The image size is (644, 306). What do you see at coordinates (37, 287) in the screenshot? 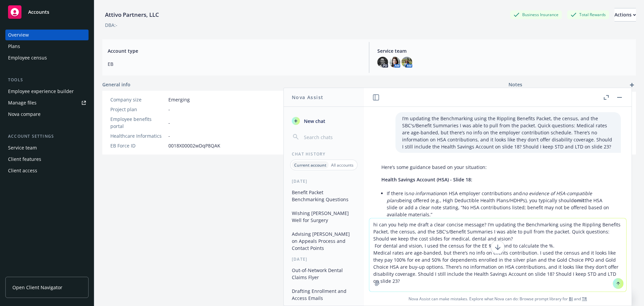
I see `span: Open Client Navigator` at bounding box center [37, 287].